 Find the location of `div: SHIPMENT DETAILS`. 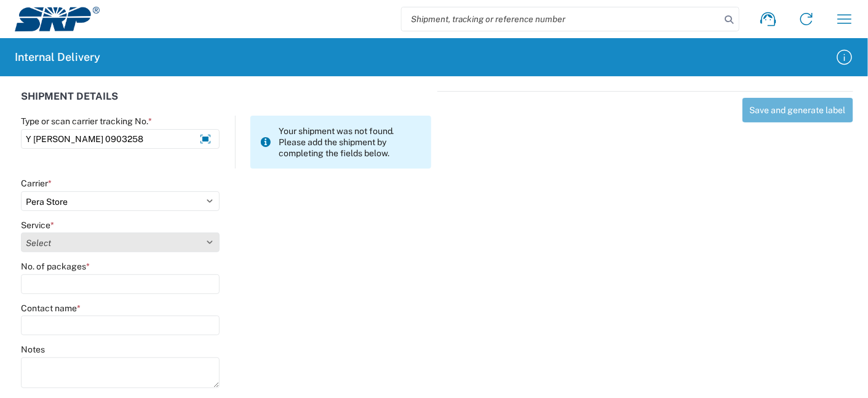

div: SHIPMENT DETAILS is located at coordinates (226, 103).